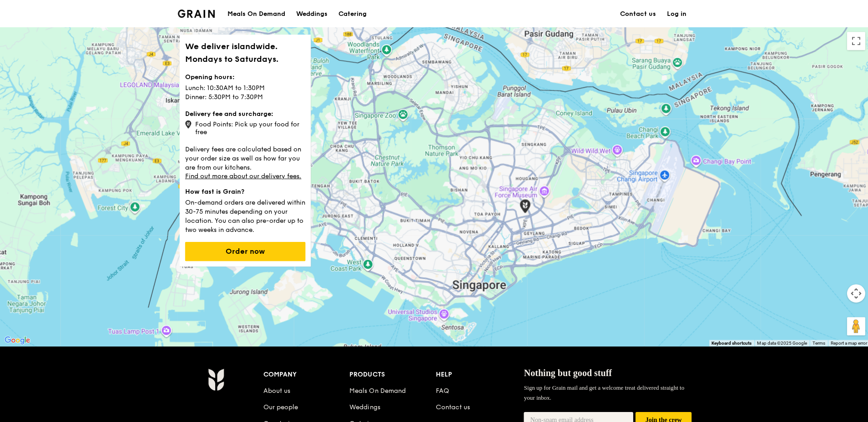 This screenshot has width=868, height=422. I want to click on h1: We deliver islandwide. Mondays to Saturdays., so click(245, 53).